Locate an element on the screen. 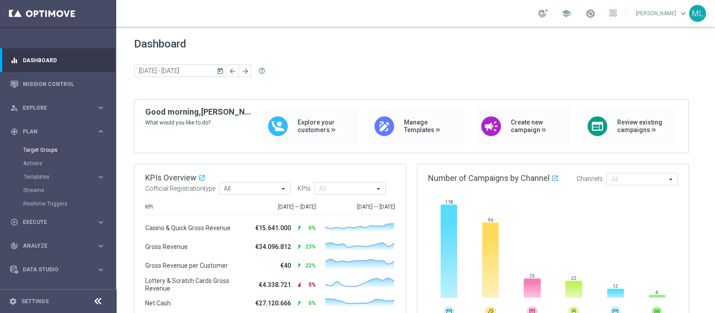 This screenshot has width=715, height=313. div: Data Studio keyboard_arrow_right is located at coordinates (58, 269).